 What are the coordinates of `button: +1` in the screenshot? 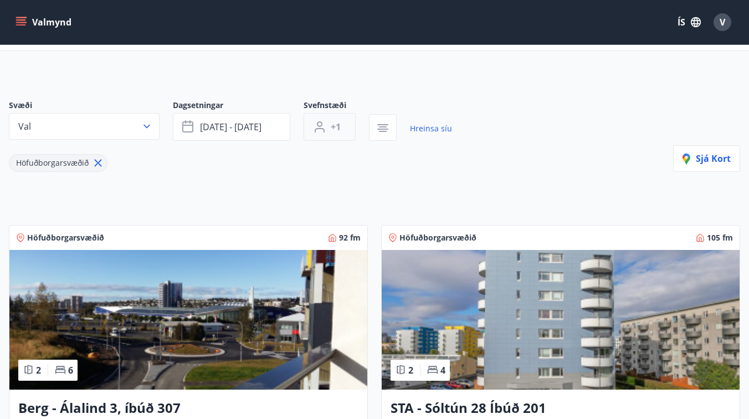 It's located at (330, 127).